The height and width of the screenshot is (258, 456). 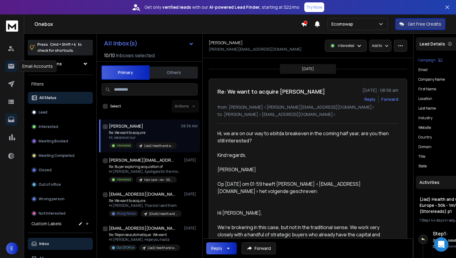 What do you see at coordinates (305, 162) in the screenshot?
I see `div: Kind regards,` at bounding box center [305, 162].